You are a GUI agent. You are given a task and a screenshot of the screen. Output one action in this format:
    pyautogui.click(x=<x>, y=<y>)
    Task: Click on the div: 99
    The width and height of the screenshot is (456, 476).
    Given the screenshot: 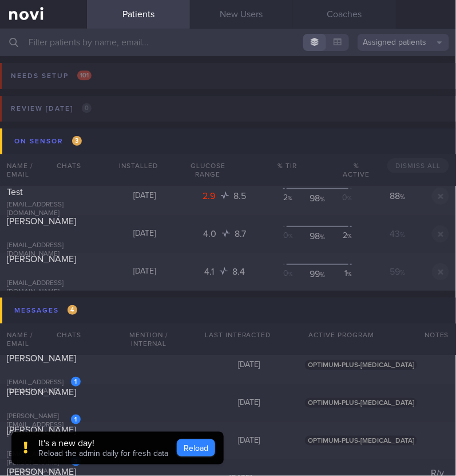 What is the action you would take?
    pyautogui.click(x=318, y=274)
    